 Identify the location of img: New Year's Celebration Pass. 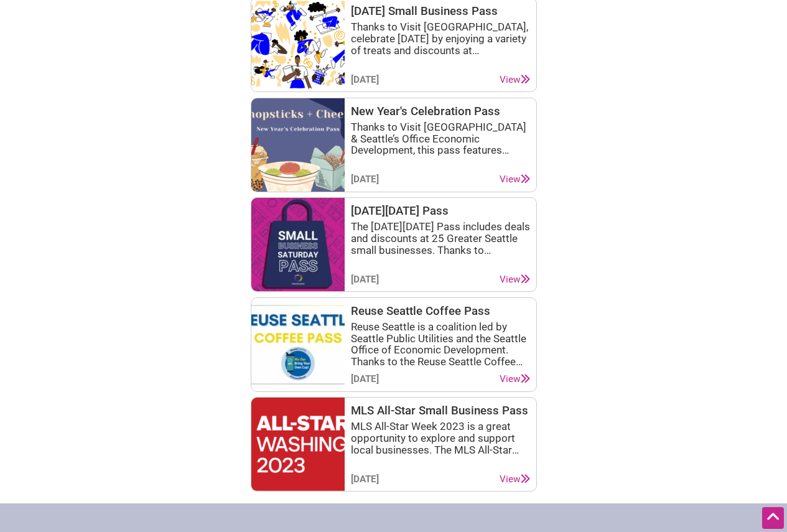
(298, 145).